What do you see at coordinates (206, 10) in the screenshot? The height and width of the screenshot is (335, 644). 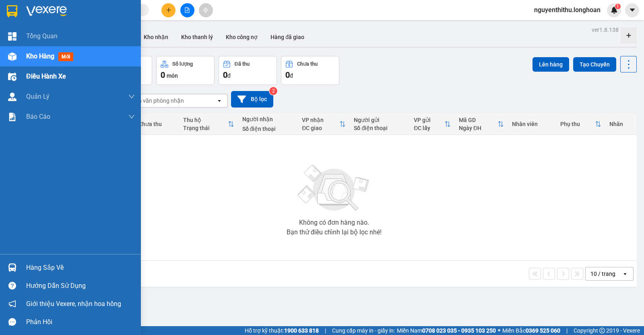 I see `span: aim` at bounding box center [206, 10].